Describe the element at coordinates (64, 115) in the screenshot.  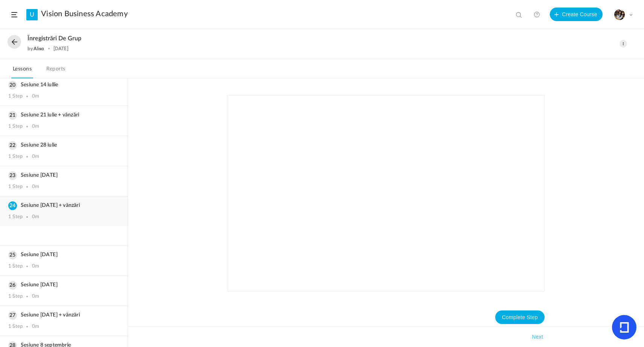
I see `h3: Sesiune 21 iulie + vânzări` at that location.